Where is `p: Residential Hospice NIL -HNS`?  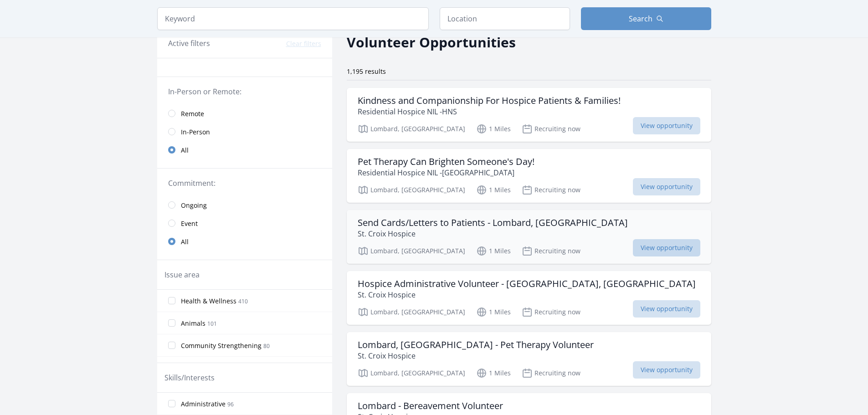
p: Residential Hospice NIL -HNS is located at coordinates (489, 112).